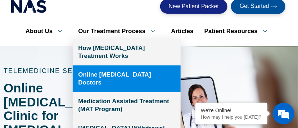  Describe the element at coordinates (231, 110) in the screenshot. I see `div: We're Online!` at that location.